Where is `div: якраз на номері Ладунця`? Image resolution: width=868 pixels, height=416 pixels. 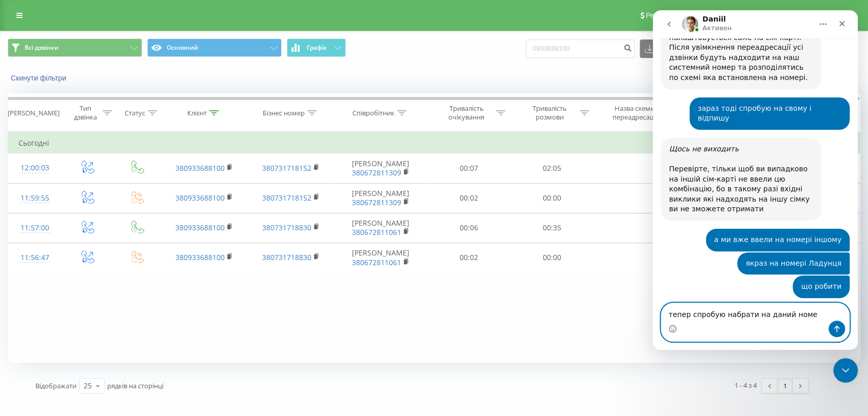
div: якраз на номері Ладунця is located at coordinates (141, 253).